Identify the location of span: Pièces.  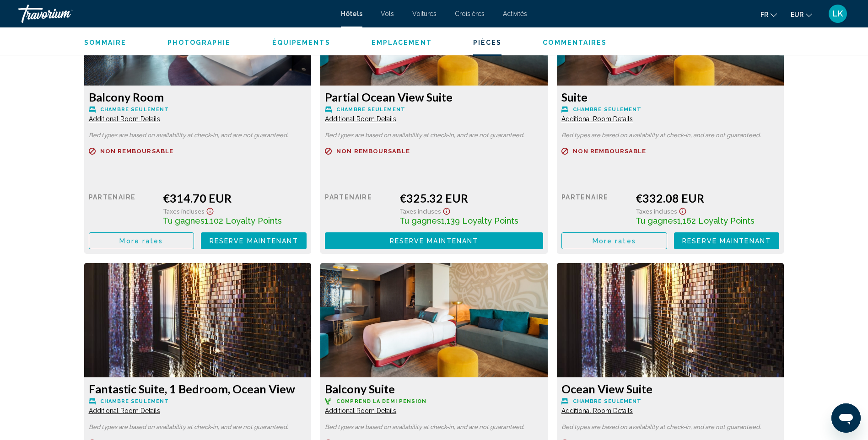
(487, 43).